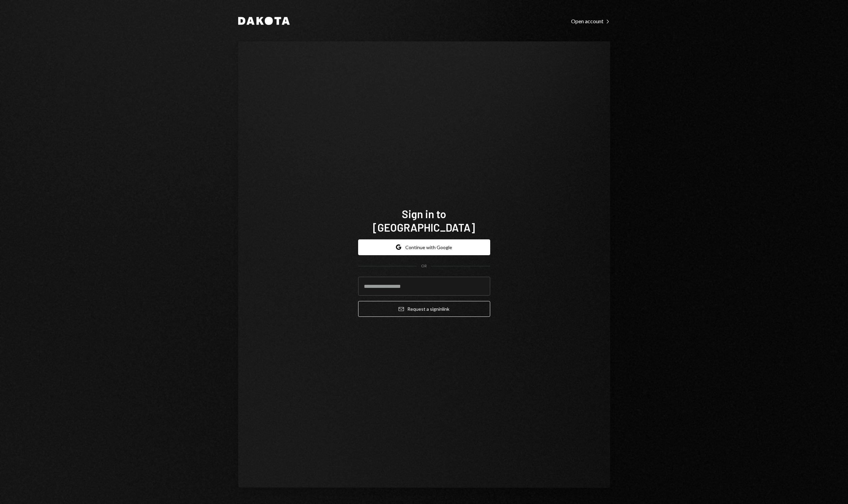 The image size is (848, 504). I want to click on a: Open account, so click(591, 21).